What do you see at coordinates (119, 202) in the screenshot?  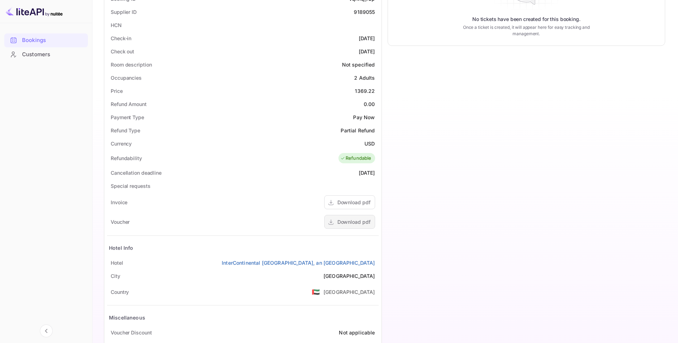 I see `div: Invoice` at bounding box center [119, 202].